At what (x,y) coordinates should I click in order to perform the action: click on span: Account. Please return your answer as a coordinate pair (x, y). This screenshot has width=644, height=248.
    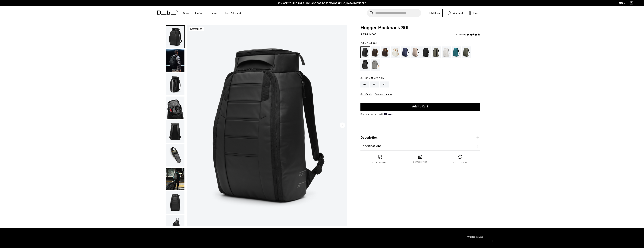
    Looking at the image, I should click on (458, 13).